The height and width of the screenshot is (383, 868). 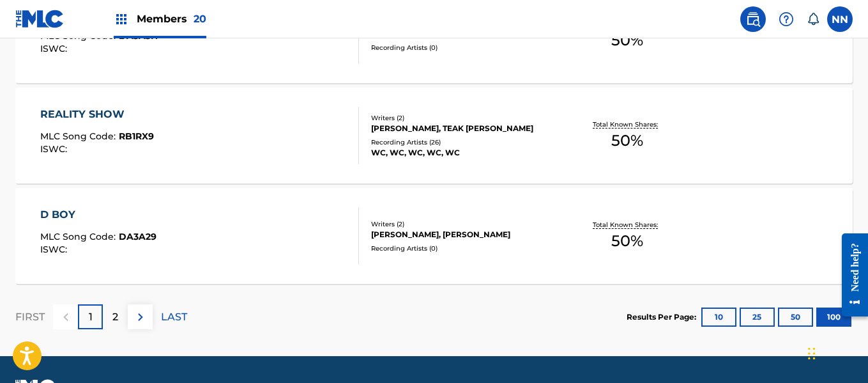 I want to click on p: 1, so click(x=91, y=317).